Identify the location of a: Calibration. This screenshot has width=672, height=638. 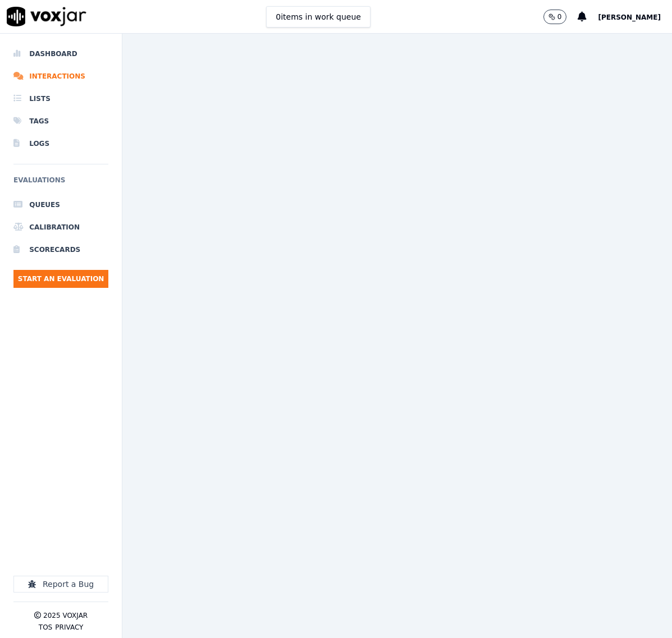
(61, 227).